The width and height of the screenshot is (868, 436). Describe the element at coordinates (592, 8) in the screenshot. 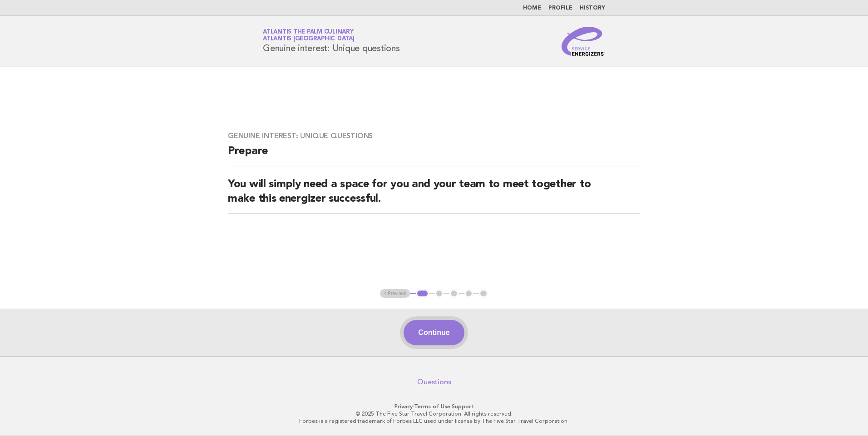

I see `a: History` at that location.